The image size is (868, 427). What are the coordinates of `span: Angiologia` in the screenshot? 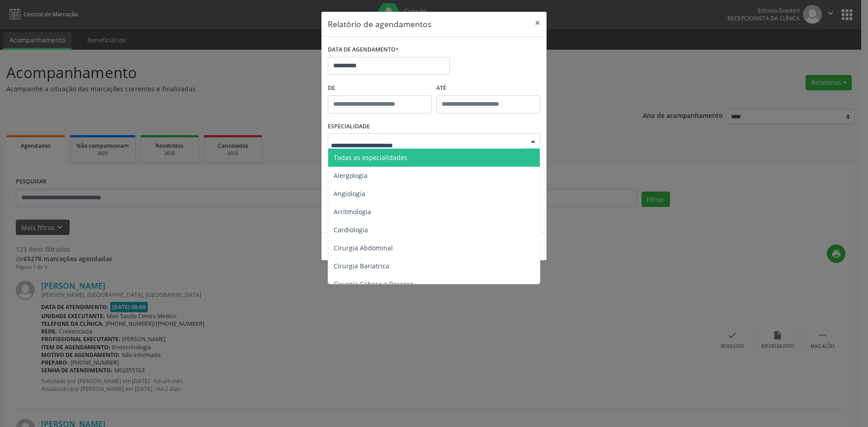 It's located at (349, 193).